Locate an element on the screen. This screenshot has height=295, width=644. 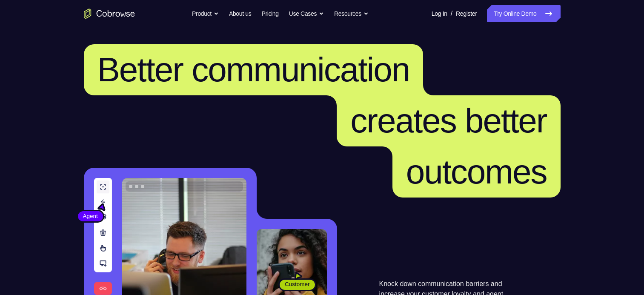
img: A series of tools used in co-browsing sessions is located at coordinates (103, 237).